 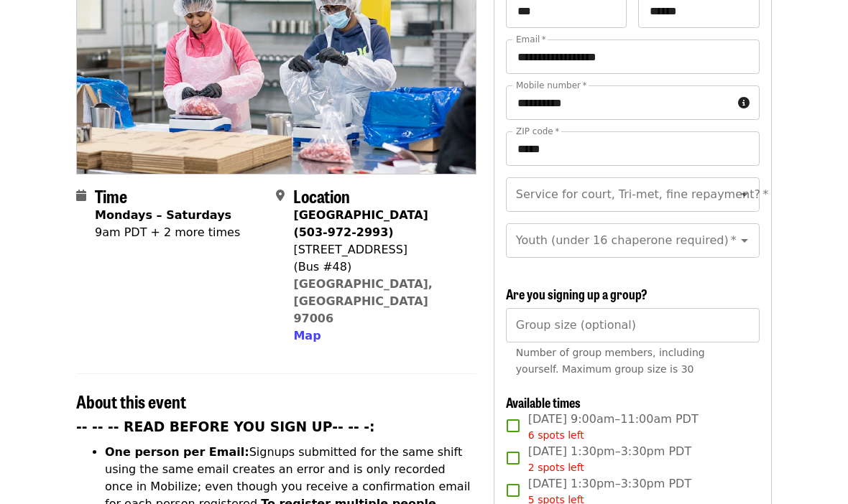 I want to click on input: [object Object], so click(x=632, y=326).